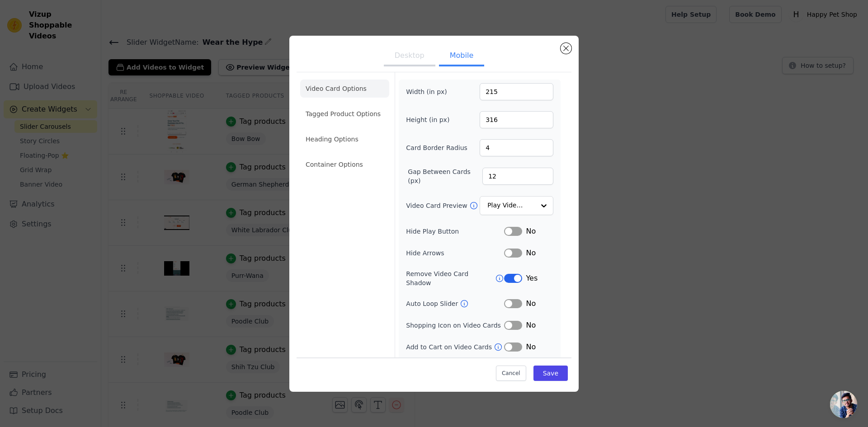 The image size is (868, 427). I want to click on label: Add to Cart on Video Cards, so click(450, 346).